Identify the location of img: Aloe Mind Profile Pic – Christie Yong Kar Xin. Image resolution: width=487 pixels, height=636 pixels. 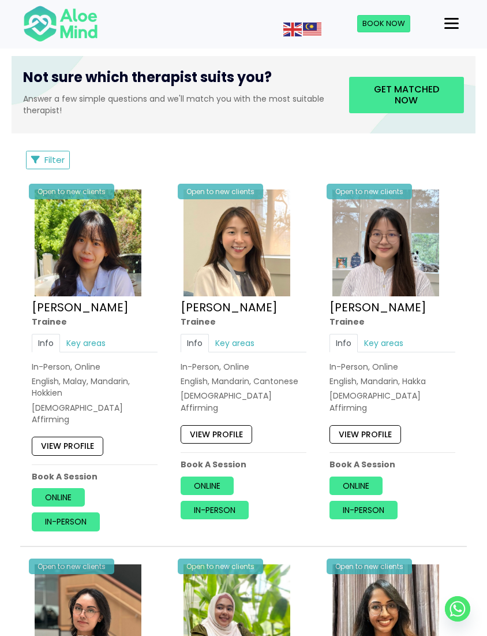
(88, 242).